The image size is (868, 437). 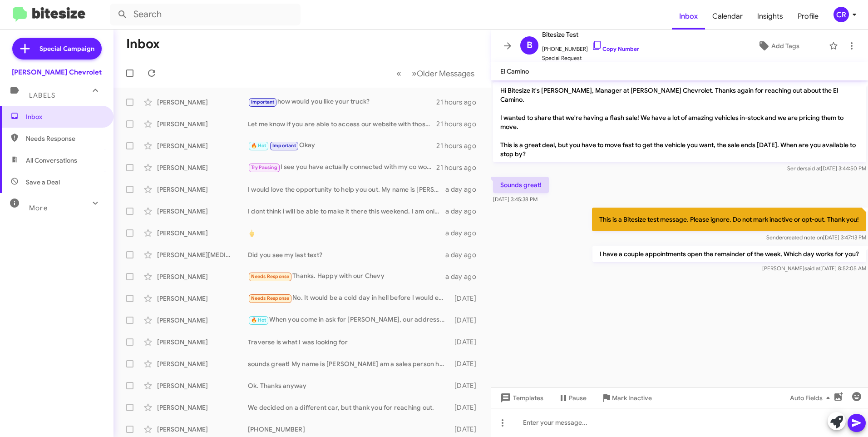 What do you see at coordinates (770, 16) in the screenshot?
I see `span: Insights` at bounding box center [770, 16].